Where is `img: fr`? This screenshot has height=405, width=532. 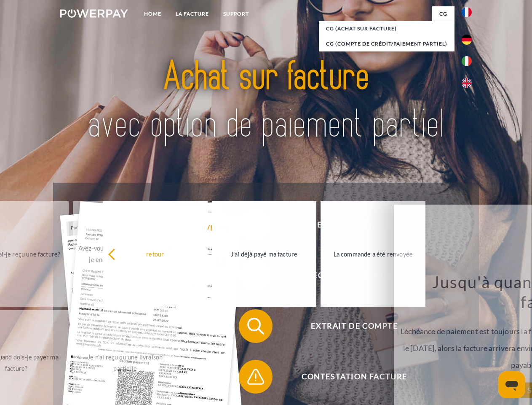 img: fr is located at coordinates (467, 12).